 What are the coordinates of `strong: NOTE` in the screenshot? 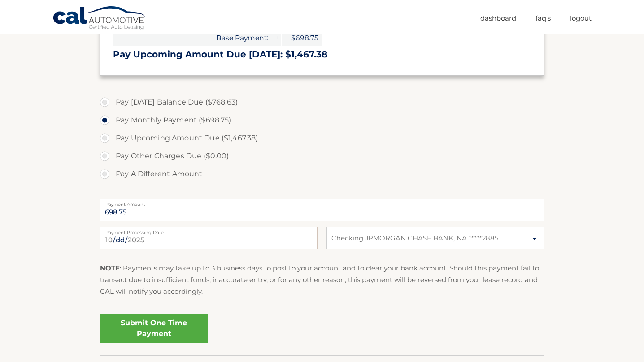 It's located at (110, 268).